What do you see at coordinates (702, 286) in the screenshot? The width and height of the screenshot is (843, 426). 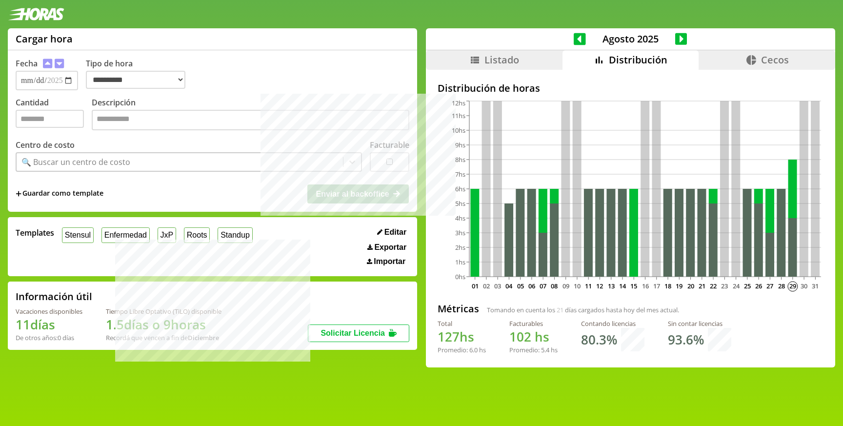 I see `text: 21` at bounding box center [702, 286].